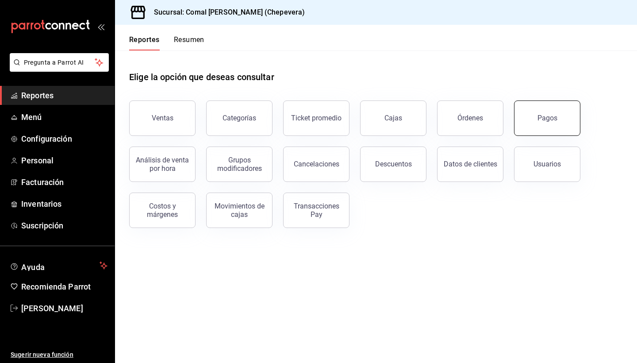  What do you see at coordinates (316, 210) in the screenshot?
I see `button: Transacciones Pay` at bounding box center [316, 210].